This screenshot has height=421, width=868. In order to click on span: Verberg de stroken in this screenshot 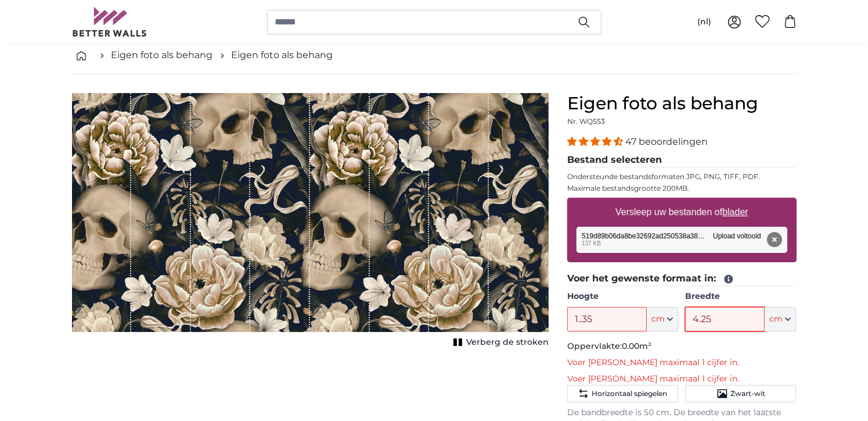, I will do `click(507, 342)`.